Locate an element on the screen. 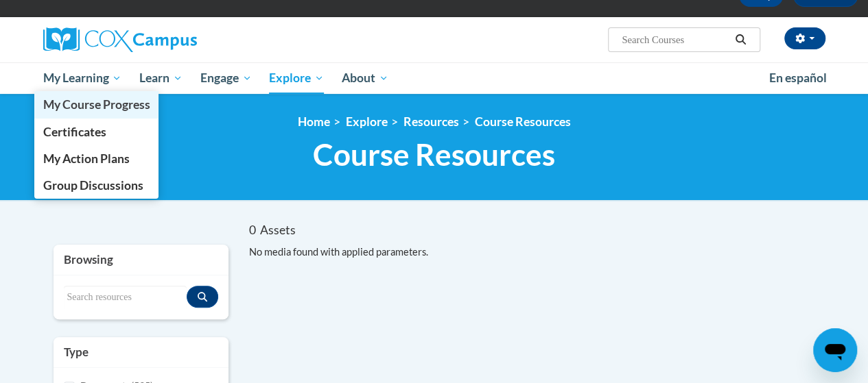  a: My Course Progress is located at coordinates (97, 104).